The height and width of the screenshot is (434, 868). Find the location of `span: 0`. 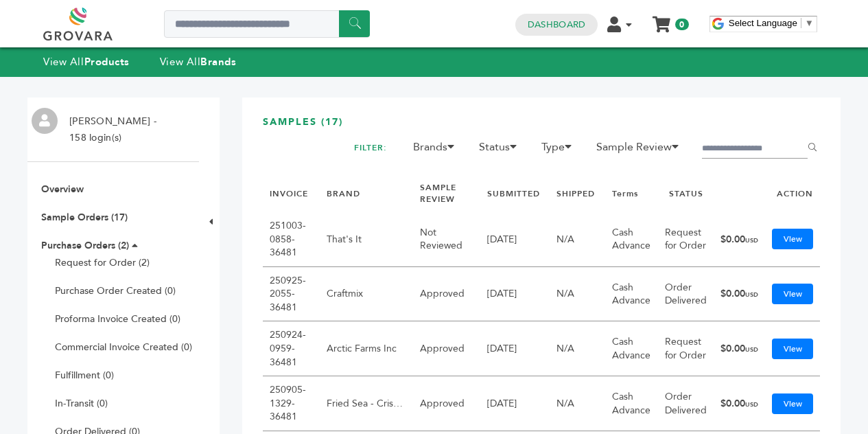

span: 0 is located at coordinates (681, 24).